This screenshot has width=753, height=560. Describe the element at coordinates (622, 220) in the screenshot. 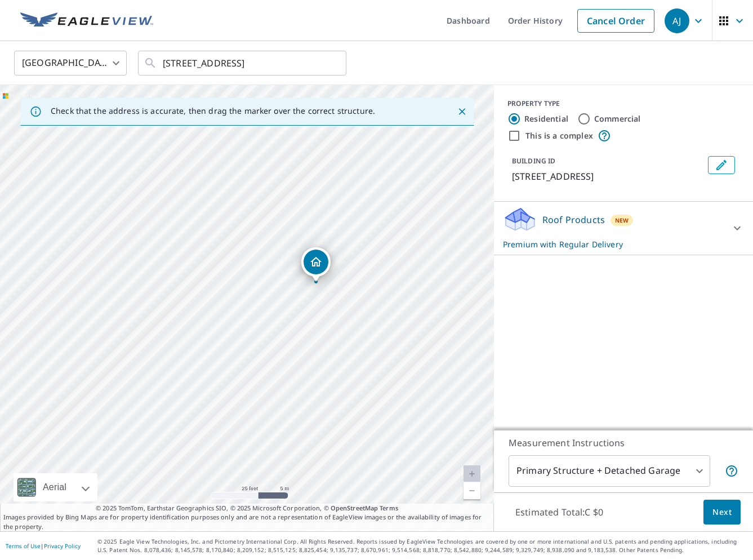

I see `span: New` at that location.